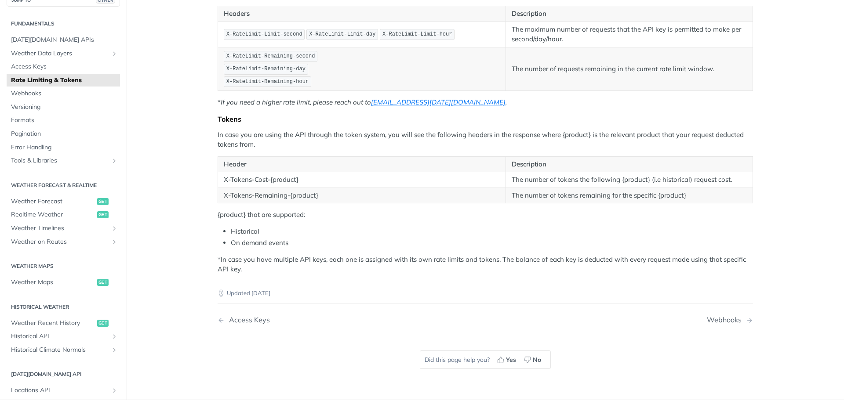  What do you see at coordinates (63, 185) in the screenshot?
I see `h2: Weather Forecast & realtime` at bounding box center [63, 185].